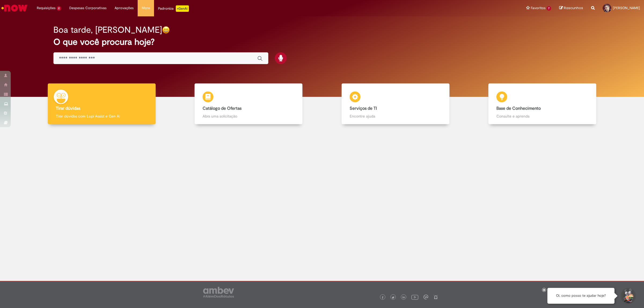 Image resolution: width=644 pixels, height=308 pixels. Describe the element at coordinates (249, 104) in the screenshot. I see `a: Catálogo de Ofertas Abra uma solicitação` at that location.